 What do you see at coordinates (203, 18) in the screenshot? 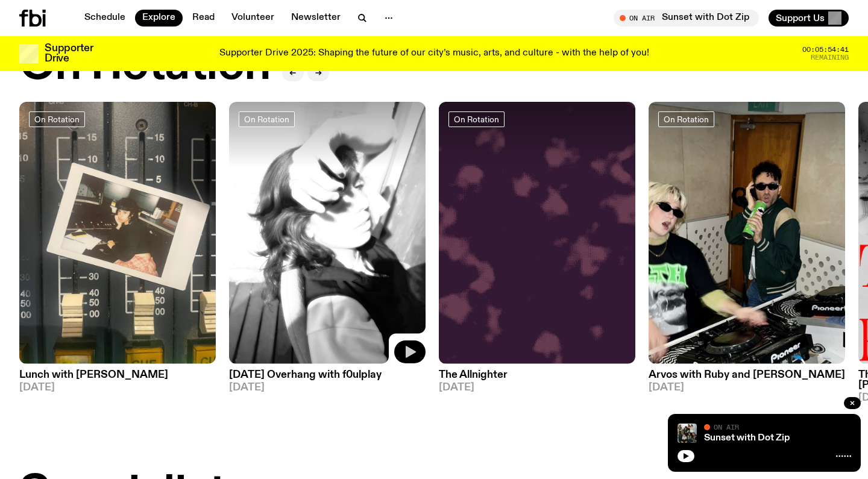
I see `a: Read` at bounding box center [203, 18].